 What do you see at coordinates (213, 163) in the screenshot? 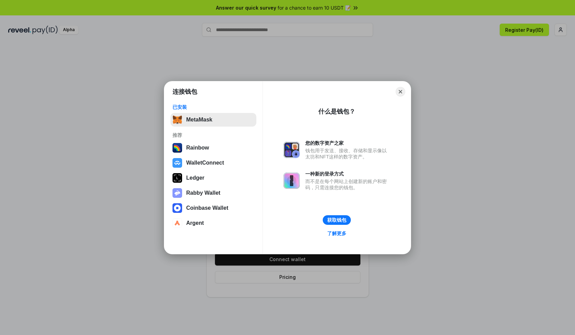
I see `button: WalletConnect` at bounding box center [213, 163].